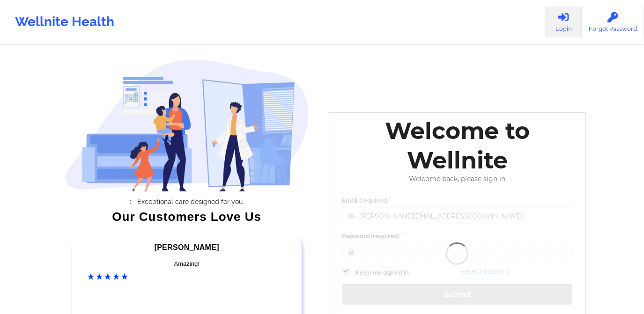 The height and width of the screenshot is (314, 644). Describe the element at coordinates (187, 125) in the screenshot. I see `img: wellnite-auth-hero_200.c722682e.png` at that location.